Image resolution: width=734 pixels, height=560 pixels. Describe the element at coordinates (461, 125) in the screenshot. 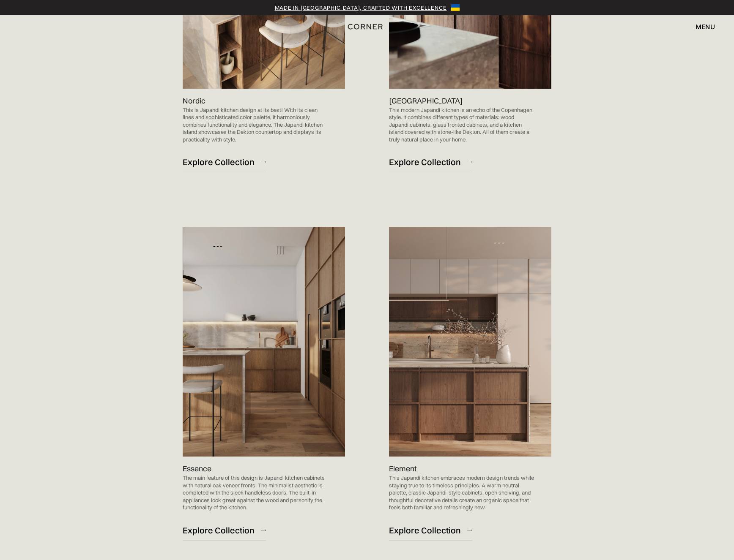

I see `p: This modern Japandi kitchen is an echo of the Copenhagen style. It combines different types of ma...` at that location.